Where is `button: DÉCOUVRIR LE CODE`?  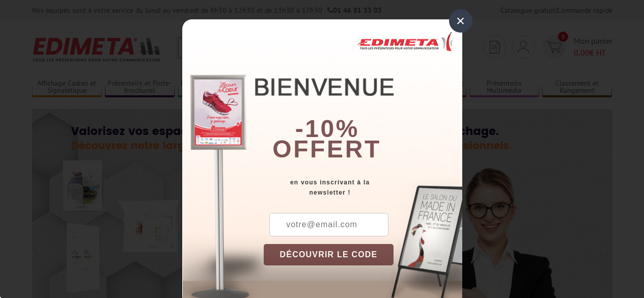
button: DÉCOUVRIR LE CODE is located at coordinates (329, 255).